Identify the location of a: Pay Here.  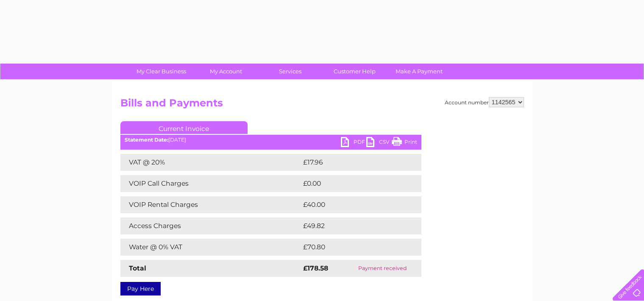
(140, 289).